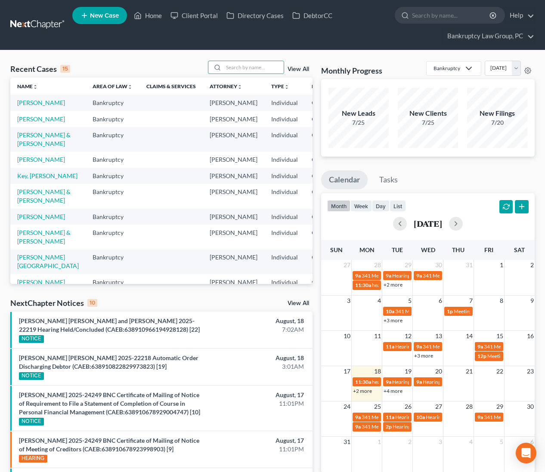 Image resolution: width=545 pixels, height=472 pixels. Describe the element at coordinates (298, 303) in the screenshot. I see `a: View All` at that location.